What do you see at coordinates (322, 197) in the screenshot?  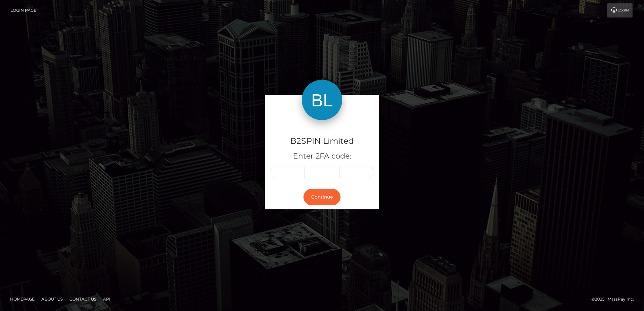 I see `button: Continue` at bounding box center [322, 197].